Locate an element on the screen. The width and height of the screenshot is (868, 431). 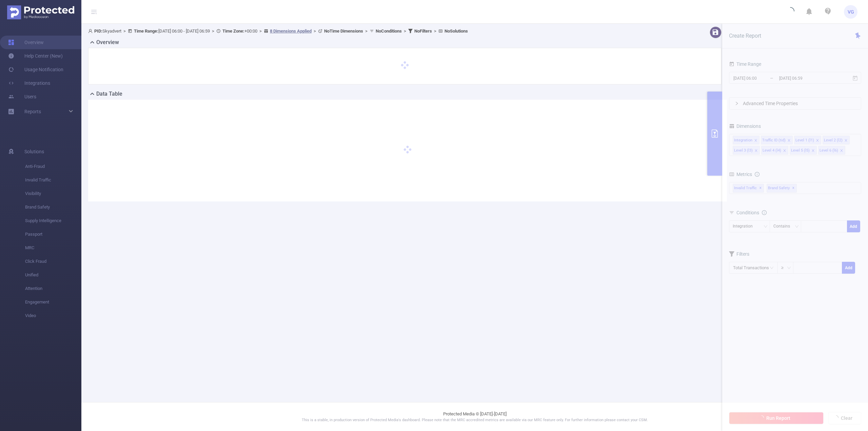
u: 8 Dimensions Applied is located at coordinates (290, 31).